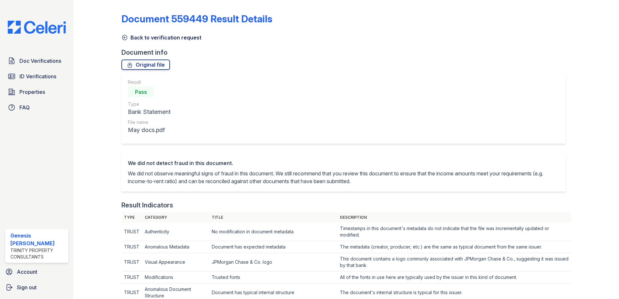 This screenshot has width=619, height=299. I want to click on span: Sign out, so click(27, 287).